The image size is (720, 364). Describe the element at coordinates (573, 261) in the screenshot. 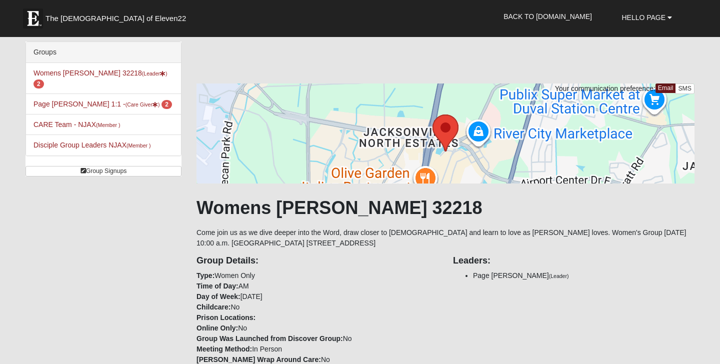

I see `h4: Leaders:` at that location.